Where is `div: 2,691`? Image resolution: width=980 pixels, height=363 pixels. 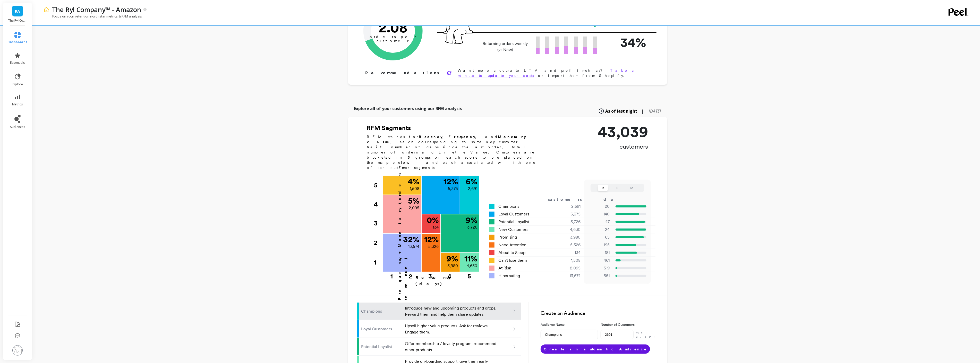
div: 2,691 is located at coordinates (568, 206).